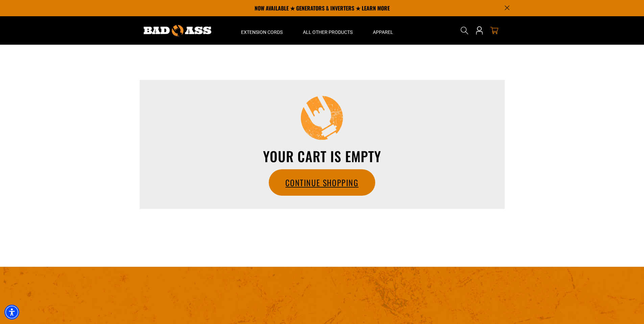  What do you see at coordinates (261, 32) in the screenshot?
I see `span: Extension Cords` at bounding box center [261, 32].